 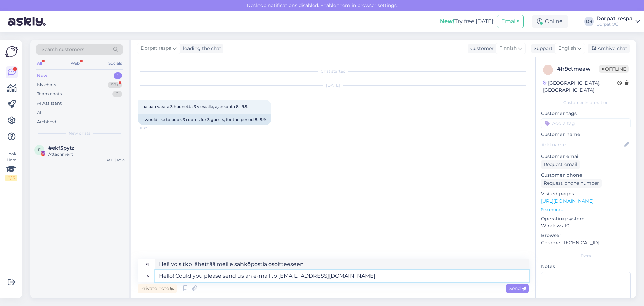 What do you see at coordinates (589, 21) in the screenshot?
I see `div: DR` at bounding box center [589, 21].